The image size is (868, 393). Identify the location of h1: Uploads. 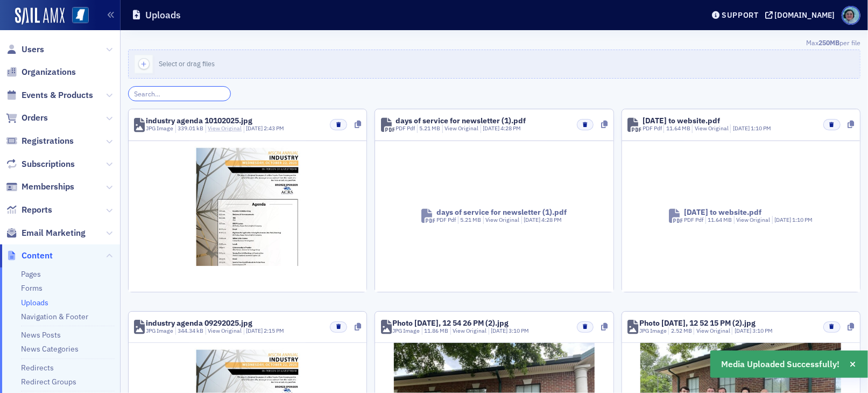
(163, 15).